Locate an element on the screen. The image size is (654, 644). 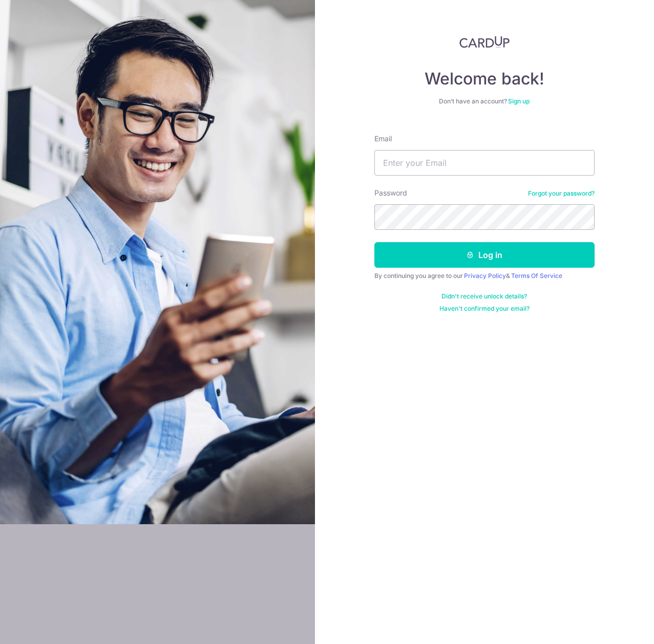
a: Didn't receive unlock details? is located at coordinates (484, 296).